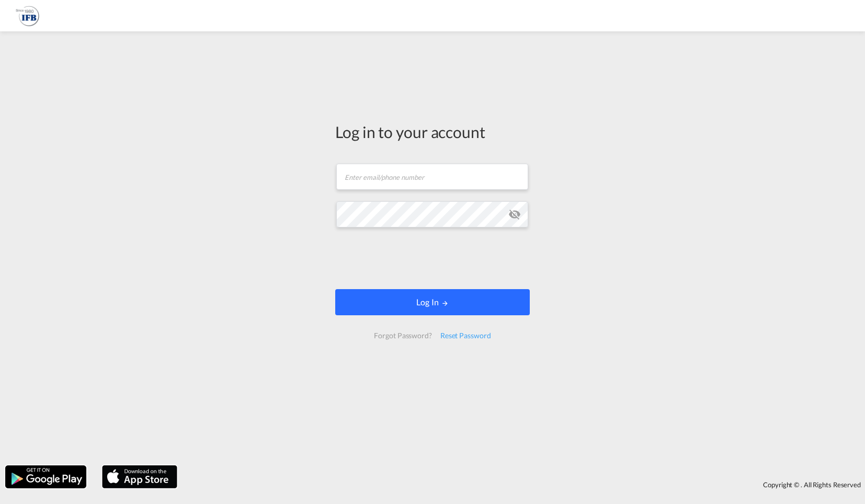  Describe the element at coordinates (46, 476) in the screenshot. I see `img: google.png` at that location.